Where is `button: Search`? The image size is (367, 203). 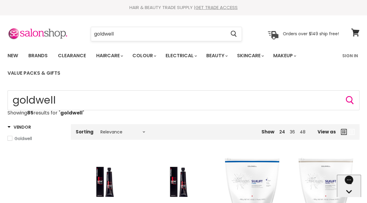 button: Search is located at coordinates (233, 34).